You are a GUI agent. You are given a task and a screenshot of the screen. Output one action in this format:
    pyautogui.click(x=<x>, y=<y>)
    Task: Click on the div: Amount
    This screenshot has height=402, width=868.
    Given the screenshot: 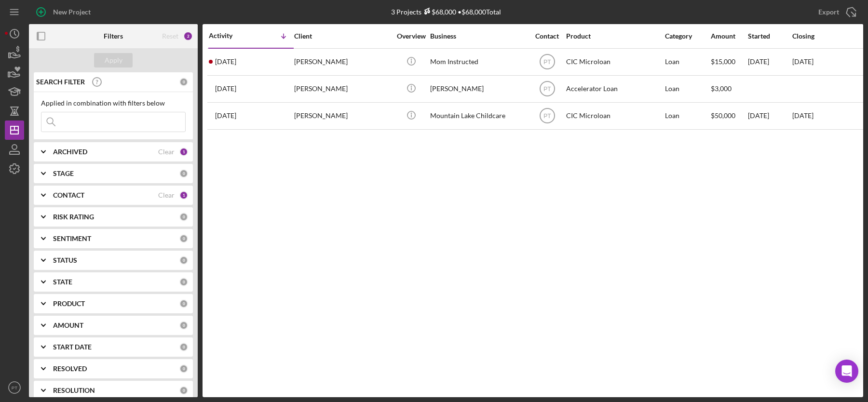 What is the action you would take?
    pyautogui.click(x=728, y=36)
    